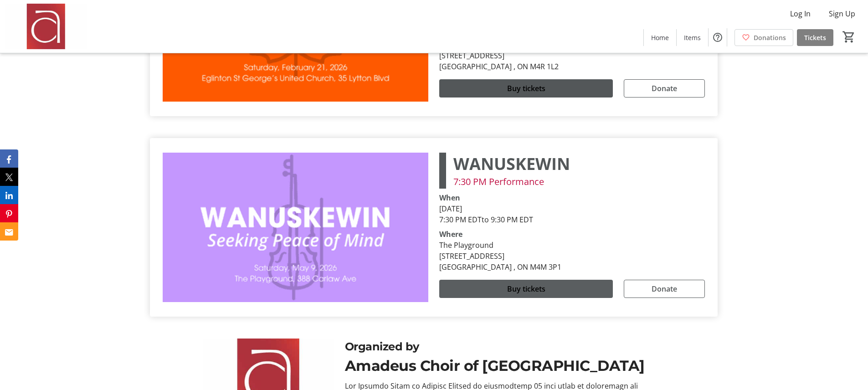 Image resolution: width=868 pixels, height=390 pixels. What do you see at coordinates (800, 14) in the screenshot?
I see `button: Log In` at bounding box center [800, 14].